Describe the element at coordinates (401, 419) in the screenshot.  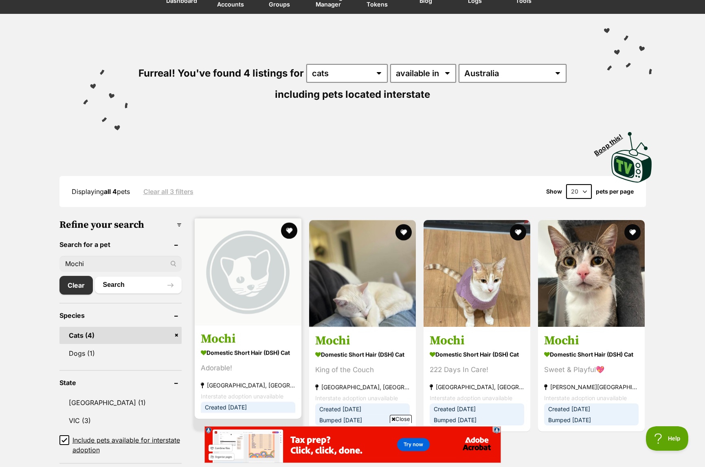
I see `span: Close` at that location.